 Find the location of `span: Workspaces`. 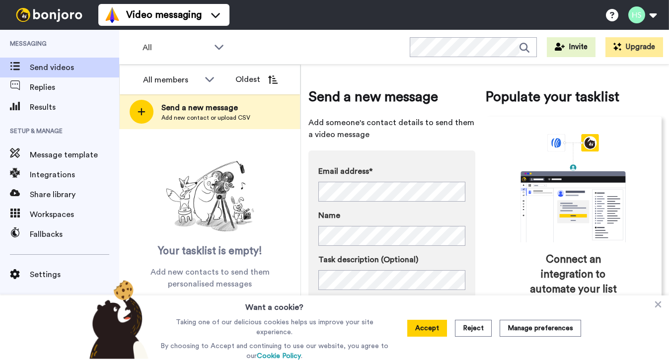

span: Workspaces is located at coordinates (75, 215).